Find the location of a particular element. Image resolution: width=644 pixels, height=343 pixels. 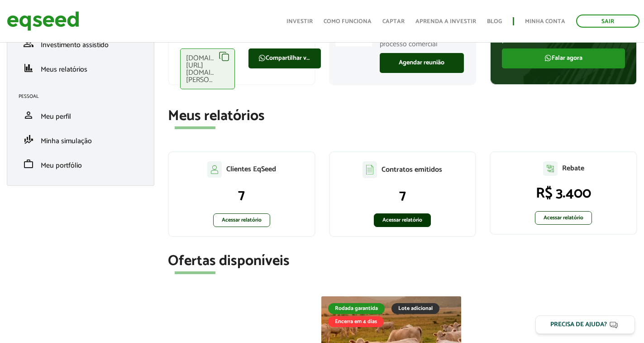

a: Blog is located at coordinates (494, 21).